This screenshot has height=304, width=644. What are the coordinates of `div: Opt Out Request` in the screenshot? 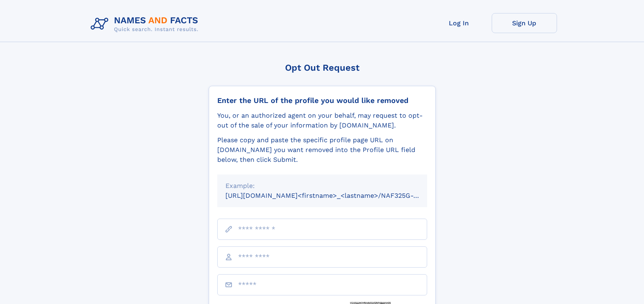 It's located at (322, 68).